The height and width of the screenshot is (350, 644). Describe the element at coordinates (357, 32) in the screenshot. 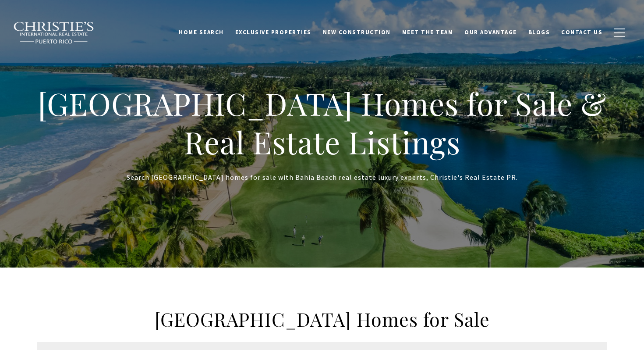

I see `a: New Construction` at that location.